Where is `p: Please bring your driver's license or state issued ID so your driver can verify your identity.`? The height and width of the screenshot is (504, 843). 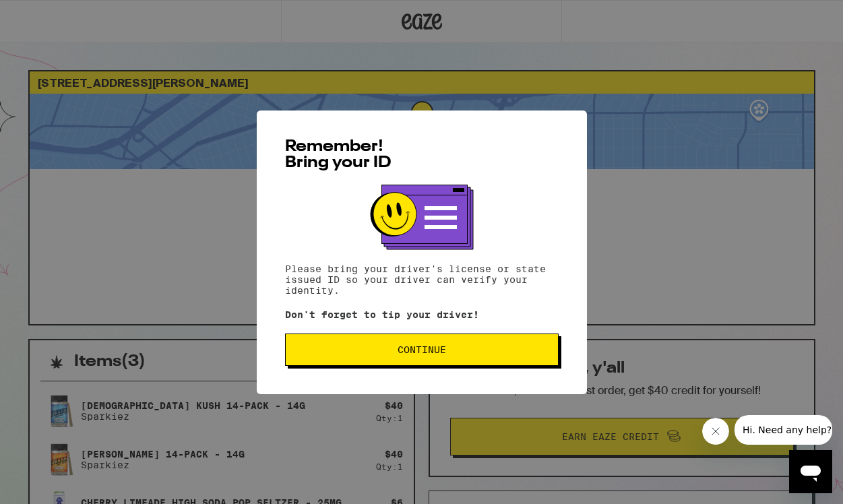 p: Please bring your driver's license or state issued ID so your driver can verify your identity. is located at coordinates (422, 279).